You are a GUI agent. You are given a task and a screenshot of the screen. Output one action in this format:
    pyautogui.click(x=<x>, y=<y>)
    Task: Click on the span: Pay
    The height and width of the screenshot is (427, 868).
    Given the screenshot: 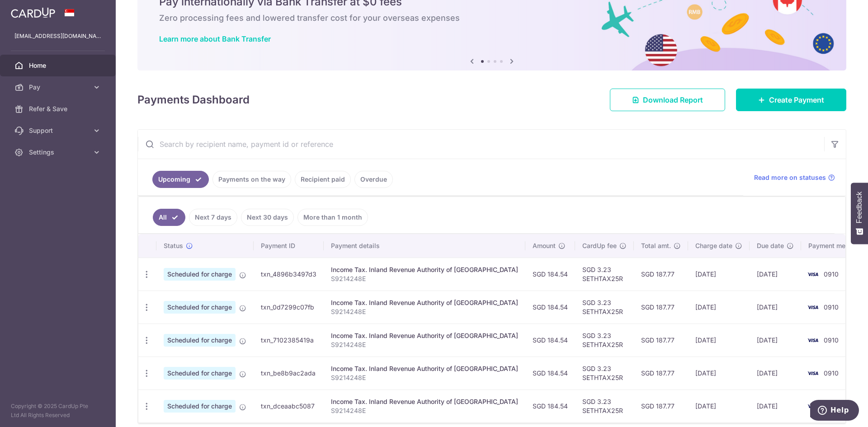 What is the action you would take?
    pyautogui.click(x=59, y=88)
    